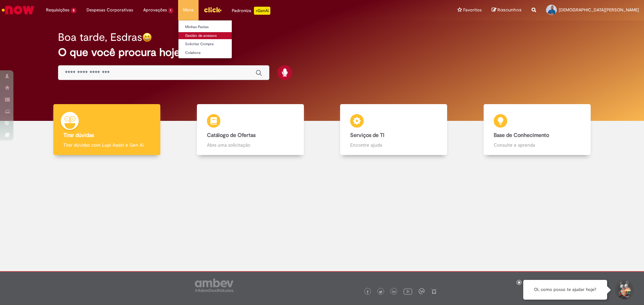  Describe the element at coordinates (565, 290) in the screenshot. I see `div: Oi, como posso te ajudar hoje?` at that location.